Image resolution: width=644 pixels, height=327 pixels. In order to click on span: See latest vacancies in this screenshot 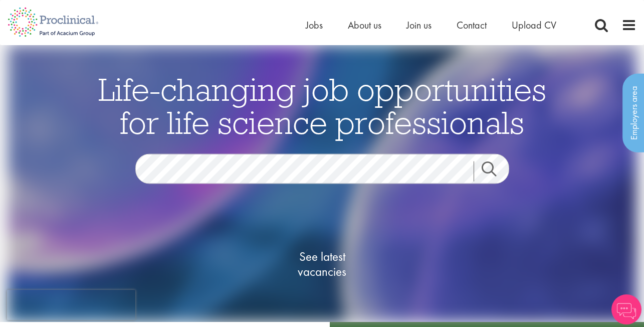, I will do `click(322, 264)`.